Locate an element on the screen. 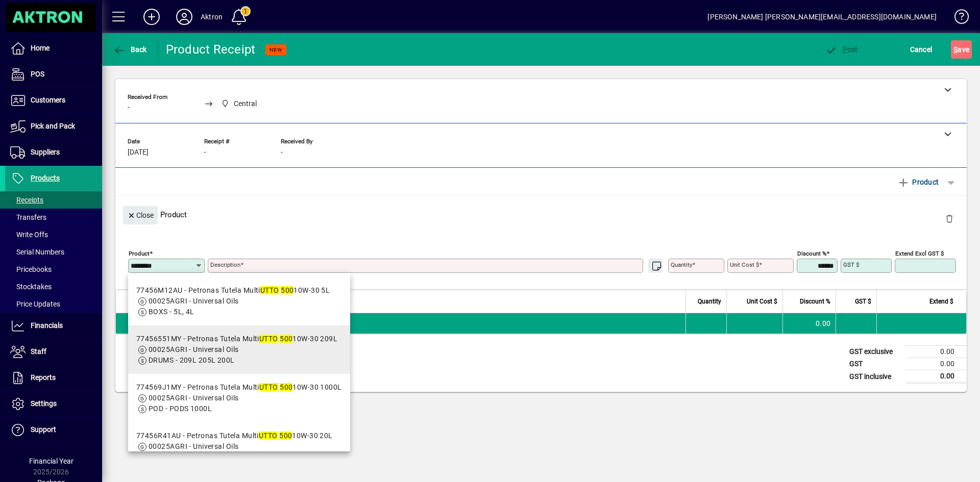 Image resolution: width=980 pixels, height=482 pixels. a: Transfers is located at coordinates (54, 217).